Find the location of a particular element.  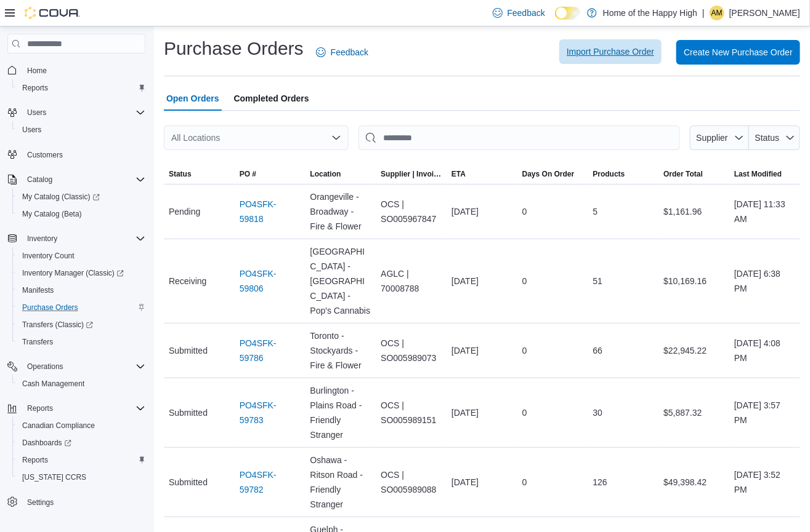

button: PO # is located at coordinates (270, 174).